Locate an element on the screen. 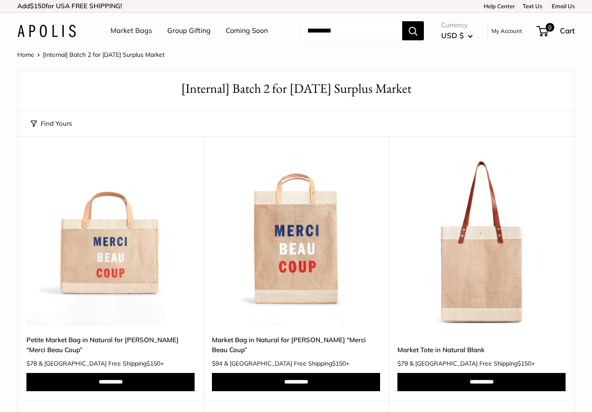 The image size is (592, 412). a: Email Us is located at coordinates (562, 6).